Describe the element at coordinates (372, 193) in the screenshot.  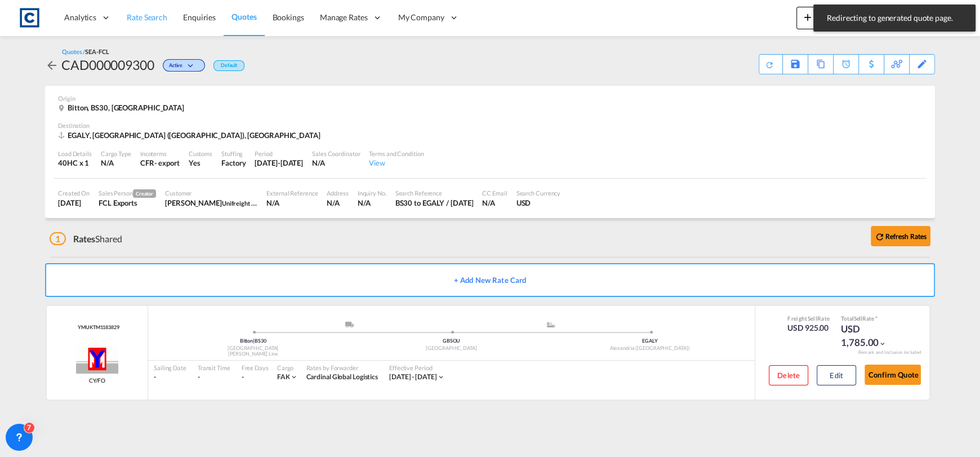
I see `div: Inquiry No.` at that location.